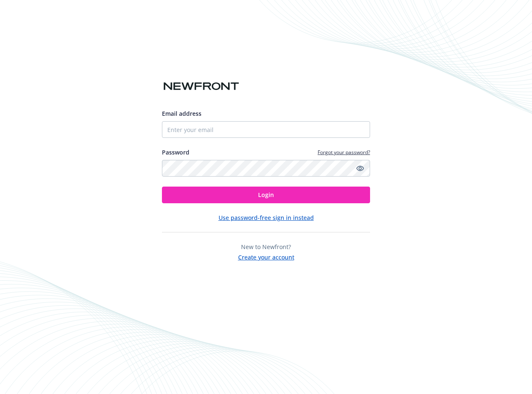 The image size is (532, 394). I want to click on input: Enter your password, so click(266, 168).